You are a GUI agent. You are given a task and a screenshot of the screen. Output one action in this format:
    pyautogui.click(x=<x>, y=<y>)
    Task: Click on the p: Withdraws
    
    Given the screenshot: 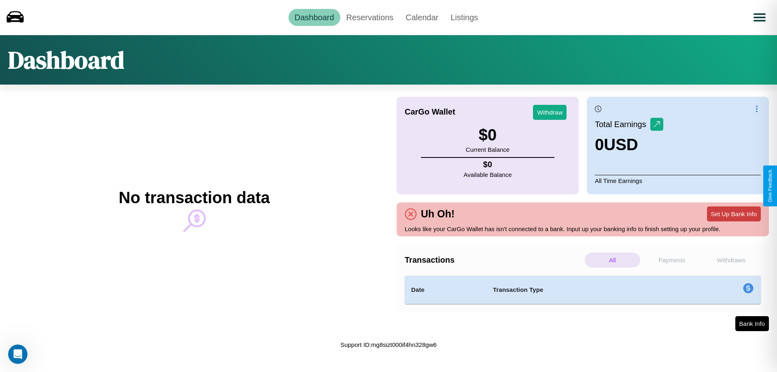 What is the action you would take?
    pyautogui.click(x=731, y=260)
    